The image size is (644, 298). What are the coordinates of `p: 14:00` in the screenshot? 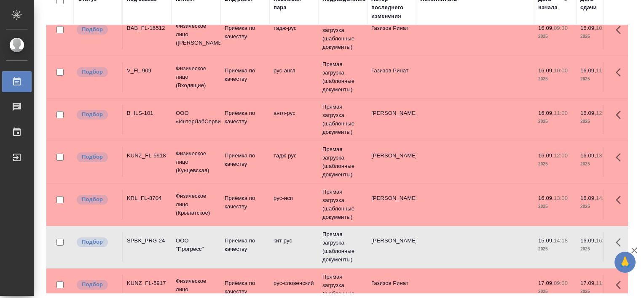 It's located at (603, 198).